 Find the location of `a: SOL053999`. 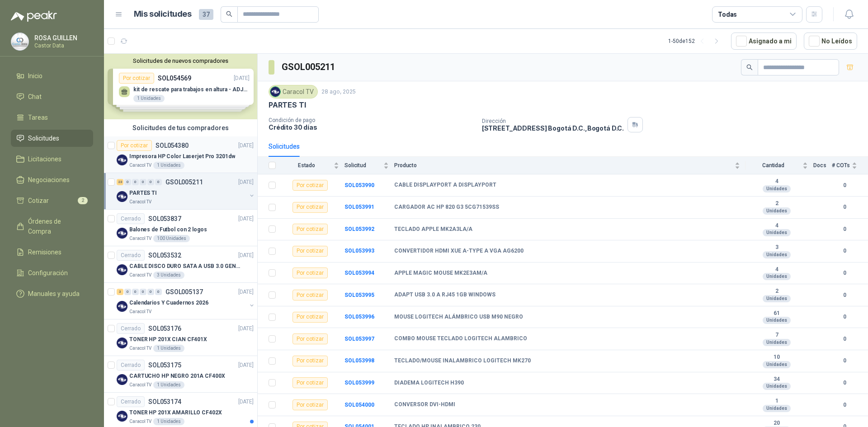

a: SOL053999 is located at coordinates (359, 383).